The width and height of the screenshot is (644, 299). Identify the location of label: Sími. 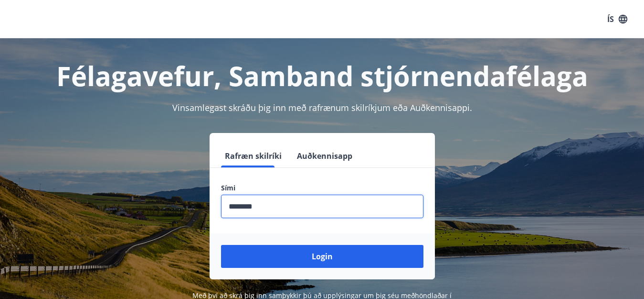
(322, 188).